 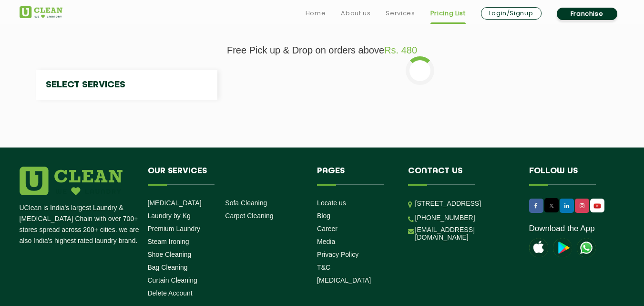 What do you see at coordinates (246, 203) in the screenshot?
I see `a: Sofa Cleaning` at bounding box center [246, 203].